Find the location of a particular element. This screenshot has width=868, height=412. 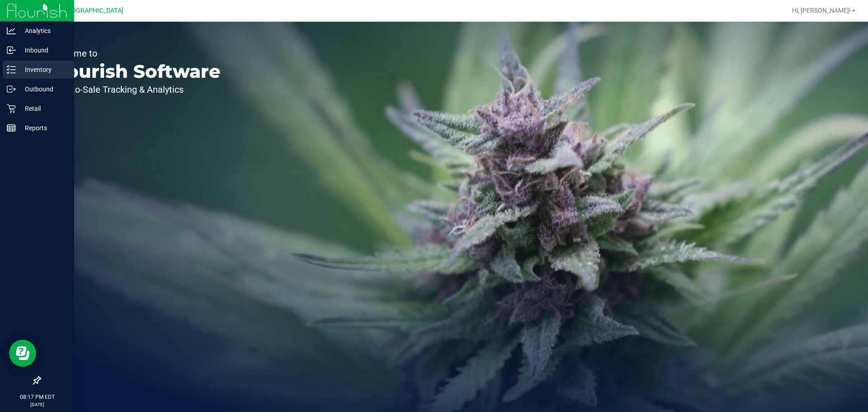

inline-svg: Outbound is located at coordinates (12, 89).